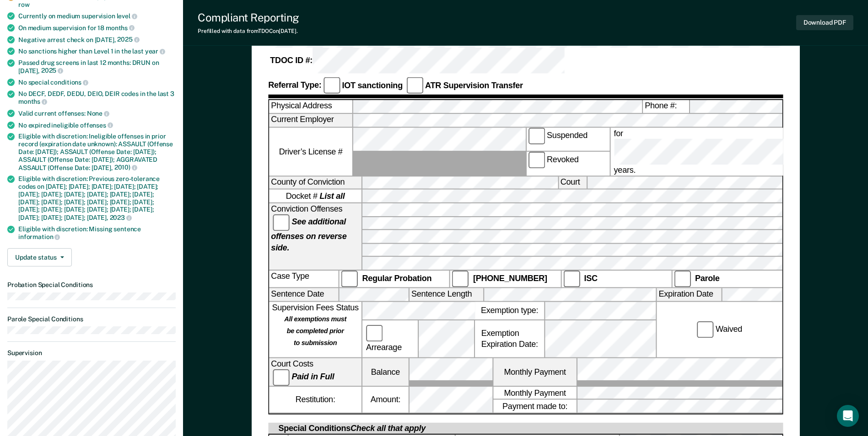  I want to click on strong: TDOC ID #:, so click(291, 60).